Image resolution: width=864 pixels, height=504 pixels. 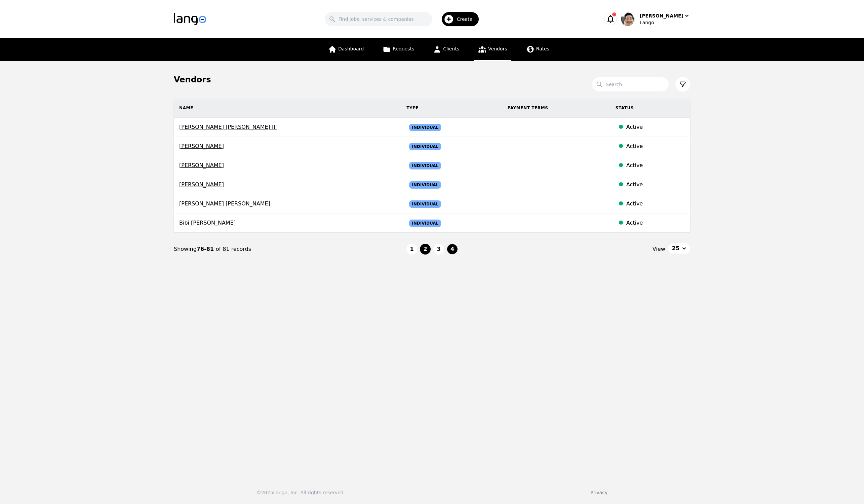 What do you see at coordinates (192, 80) in the screenshot?
I see `h1: Vendors` at bounding box center [192, 80].